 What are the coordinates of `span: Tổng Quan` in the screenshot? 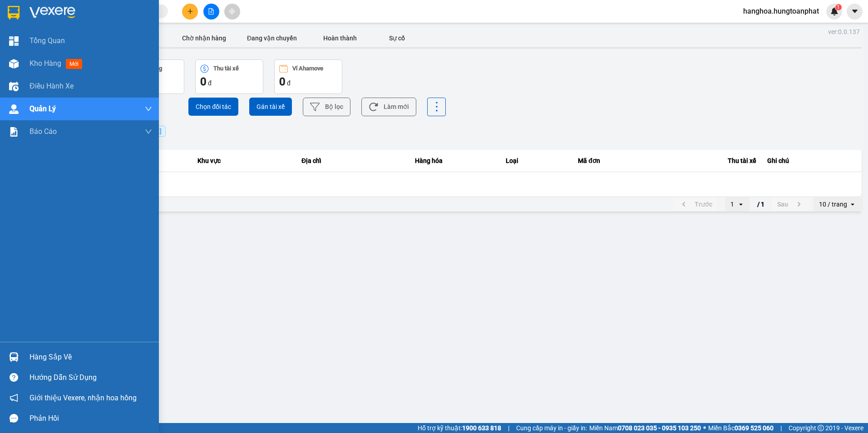 It's located at (47, 40).